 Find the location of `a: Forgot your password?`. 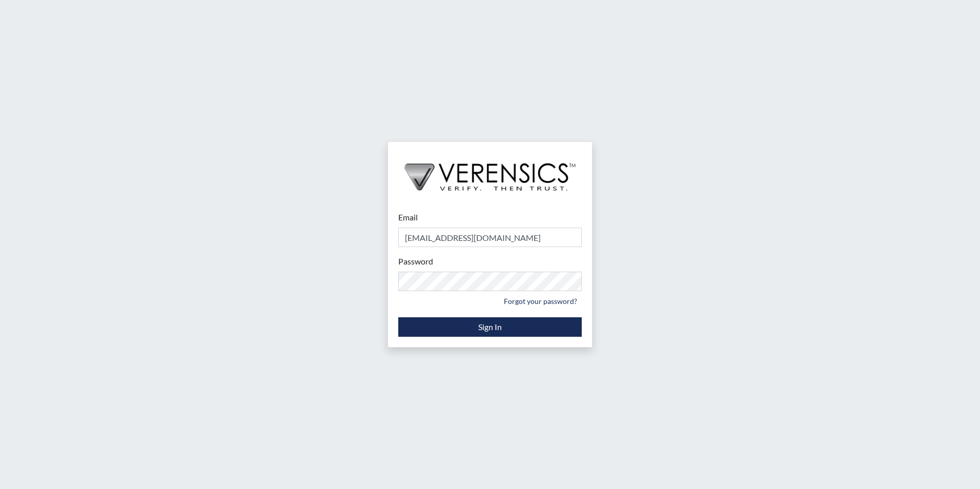

a: Forgot your password? is located at coordinates (541, 301).